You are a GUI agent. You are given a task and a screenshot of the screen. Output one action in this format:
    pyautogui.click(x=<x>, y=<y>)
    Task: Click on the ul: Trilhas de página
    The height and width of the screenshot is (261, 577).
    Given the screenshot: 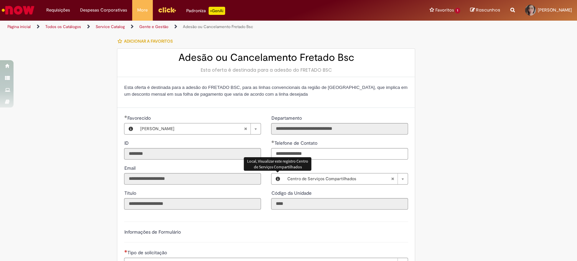 What is the action you would take?
    pyautogui.click(x=192, y=27)
    